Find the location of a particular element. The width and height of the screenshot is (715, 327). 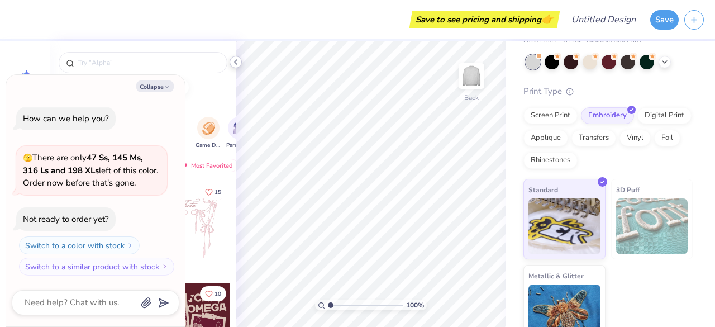

span: There are only left of this color. Order now before that's gone. is located at coordinates (91, 170).